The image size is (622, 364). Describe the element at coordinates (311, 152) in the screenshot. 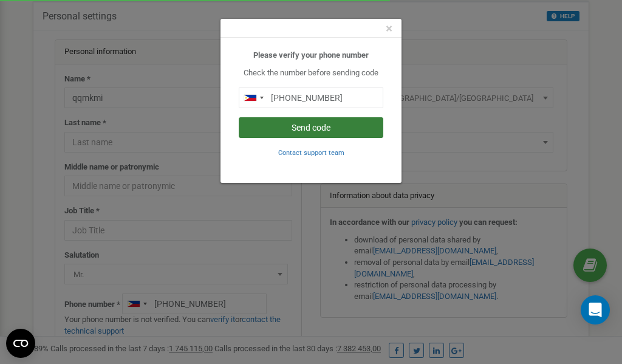

I see `a: Contact support team` at that location.